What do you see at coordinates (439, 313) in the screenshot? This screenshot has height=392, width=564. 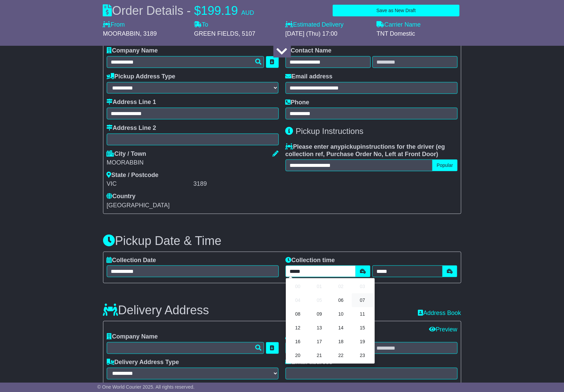 I see `a: Address Book` at bounding box center [439, 313].